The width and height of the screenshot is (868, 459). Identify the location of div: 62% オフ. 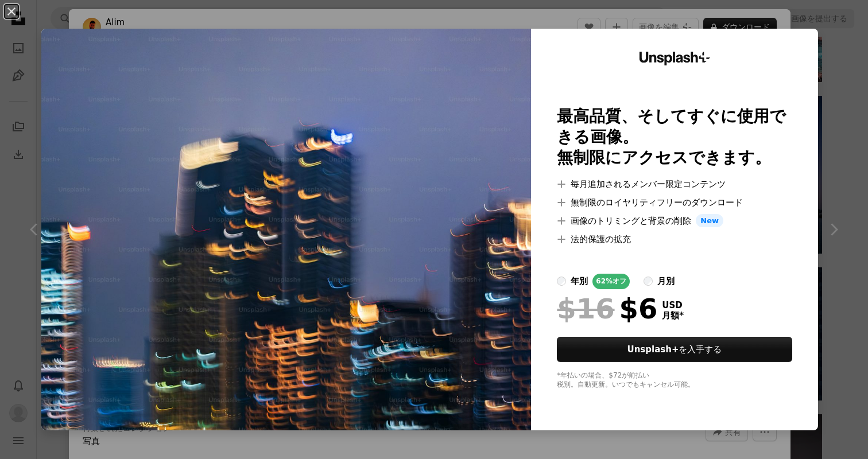
(611, 281).